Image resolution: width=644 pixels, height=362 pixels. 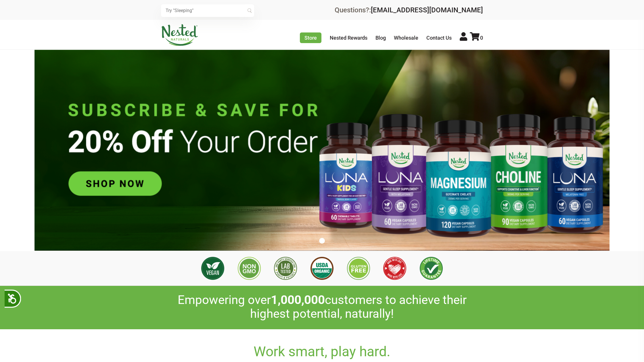 I want to click on img: Made with Love, so click(x=395, y=268).